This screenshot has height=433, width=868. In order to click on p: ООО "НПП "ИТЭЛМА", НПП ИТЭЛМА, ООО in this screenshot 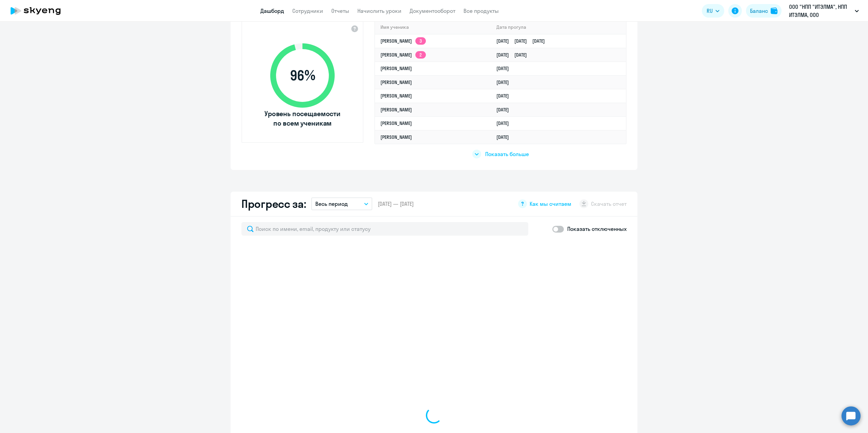, I will do `click(821, 11)`.